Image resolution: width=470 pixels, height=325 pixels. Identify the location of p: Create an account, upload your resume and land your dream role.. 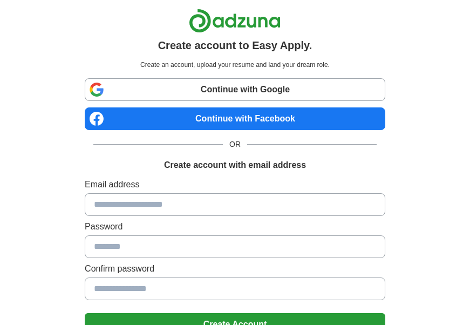
(235, 65).